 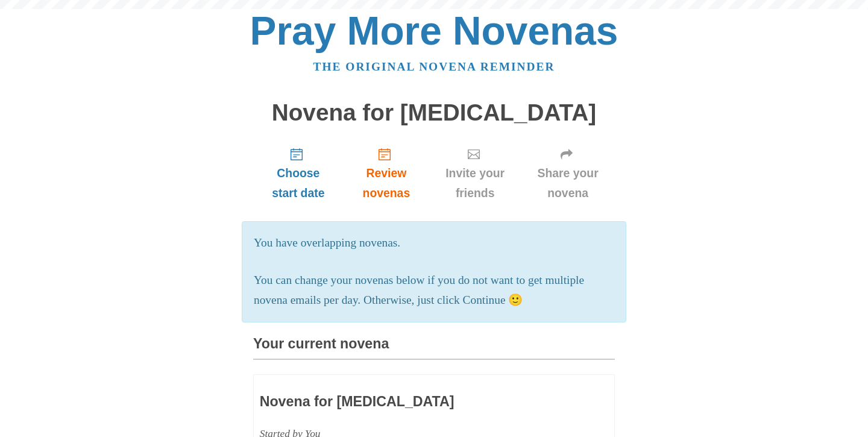 What do you see at coordinates (386, 173) in the screenshot?
I see `a: Review novenas` at bounding box center [386, 173].